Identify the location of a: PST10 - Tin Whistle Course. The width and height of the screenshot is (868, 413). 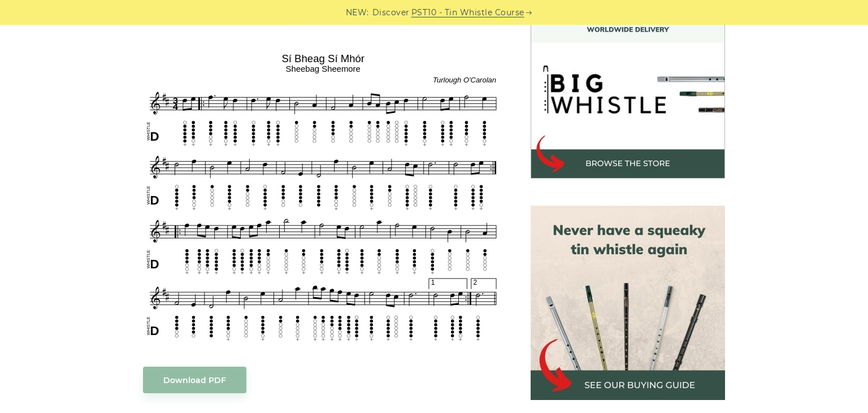
(468, 12).